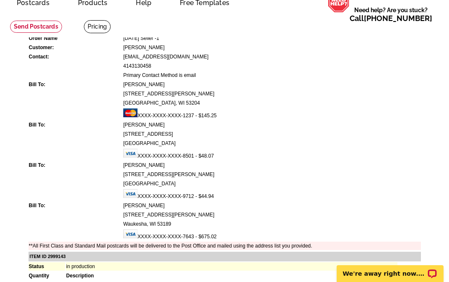 Image resolution: width=449 pixels, height=282 pixels. Describe the element at coordinates (391, 18) in the screenshot. I see `span: Call` at that location.